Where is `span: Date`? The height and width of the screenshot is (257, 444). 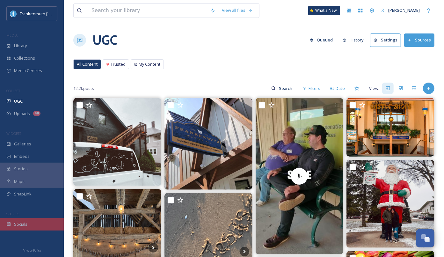 span: Date is located at coordinates (340, 88).